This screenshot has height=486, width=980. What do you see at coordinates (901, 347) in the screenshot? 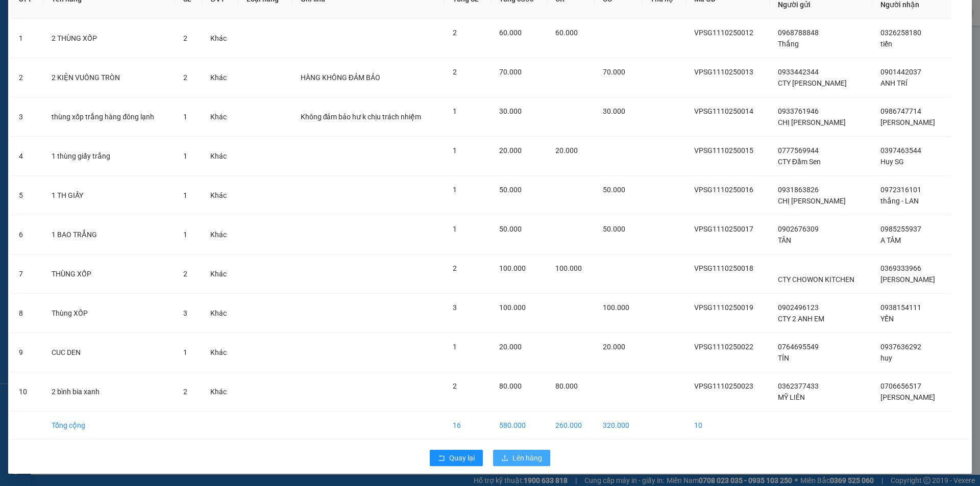
I see `span: 0937636292` at bounding box center [901, 347].